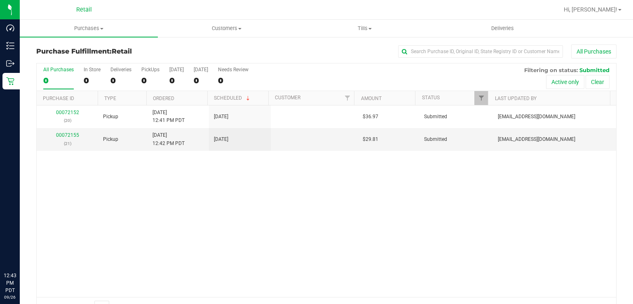 The image size is (633, 304). I want to click on a: Status, so click(431, 98).